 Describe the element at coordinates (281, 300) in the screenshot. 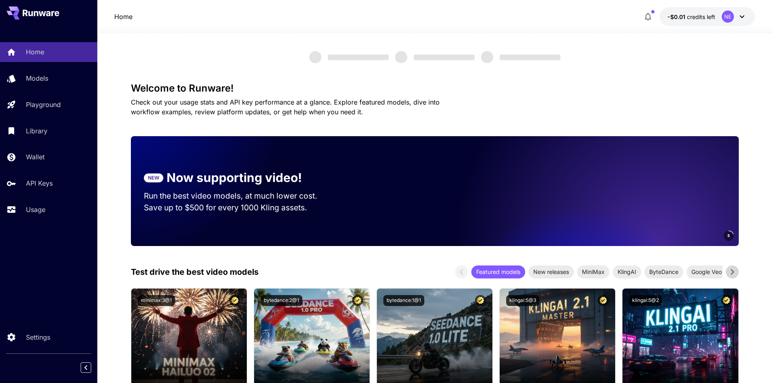

I see `button: bytedance:2@1` at that location.